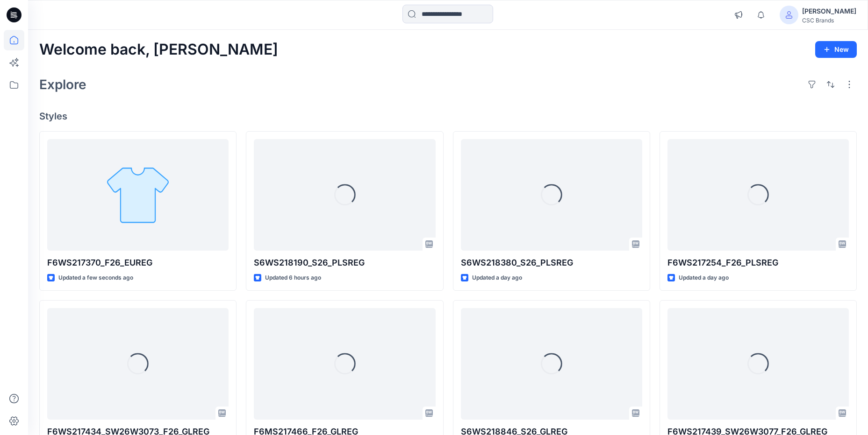 The height and width of the screenshot is (435, 868). What do you see at coordinates (138, 263) in the screenshot?
I see `p: F6WS217370_F26_EUREG` at bounding box center [138, 263].